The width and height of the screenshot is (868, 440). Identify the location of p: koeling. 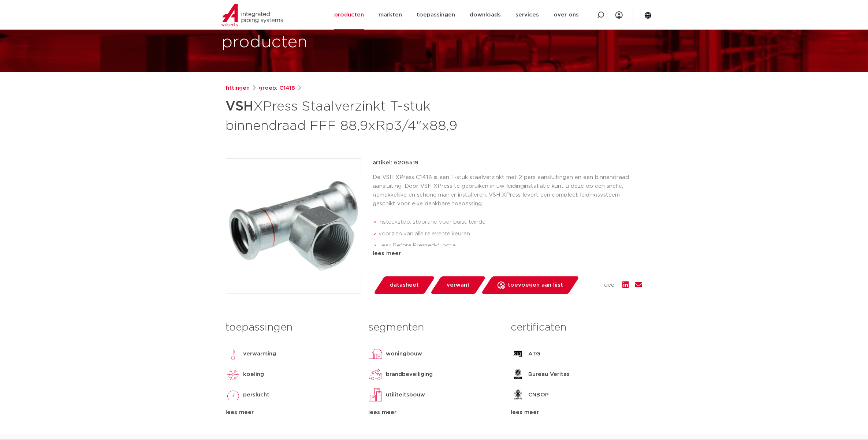
(253, 374).